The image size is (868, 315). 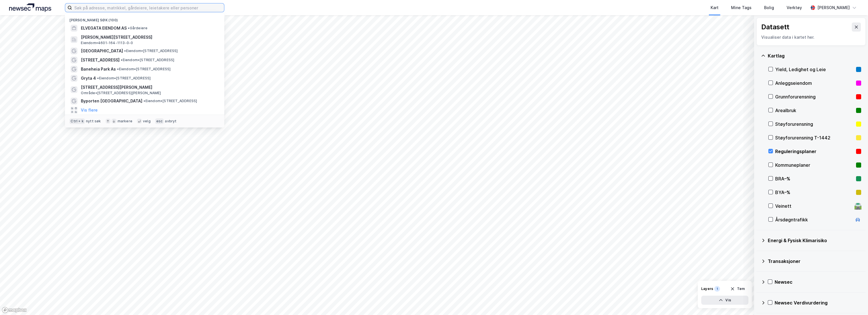 What do you see at coordinates (170, 122) in the screenshot?
I see `div: avbryt` at bounding box center [170, 122].